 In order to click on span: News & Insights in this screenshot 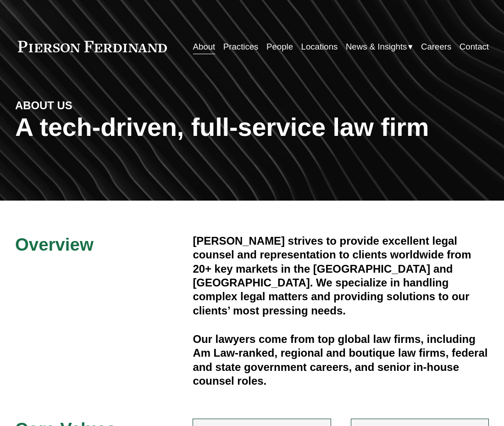, I will do `click(377, 47)`.